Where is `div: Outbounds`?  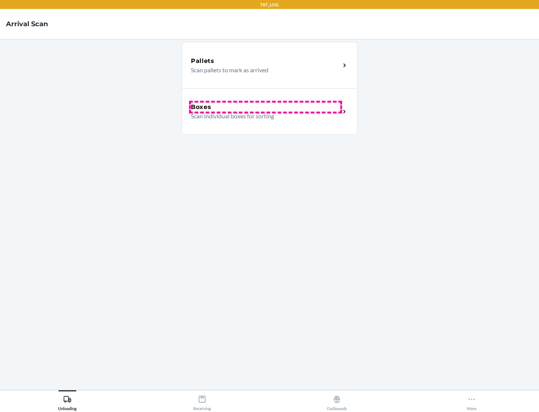
div: Outbounds is located at coordinates (337, 401).